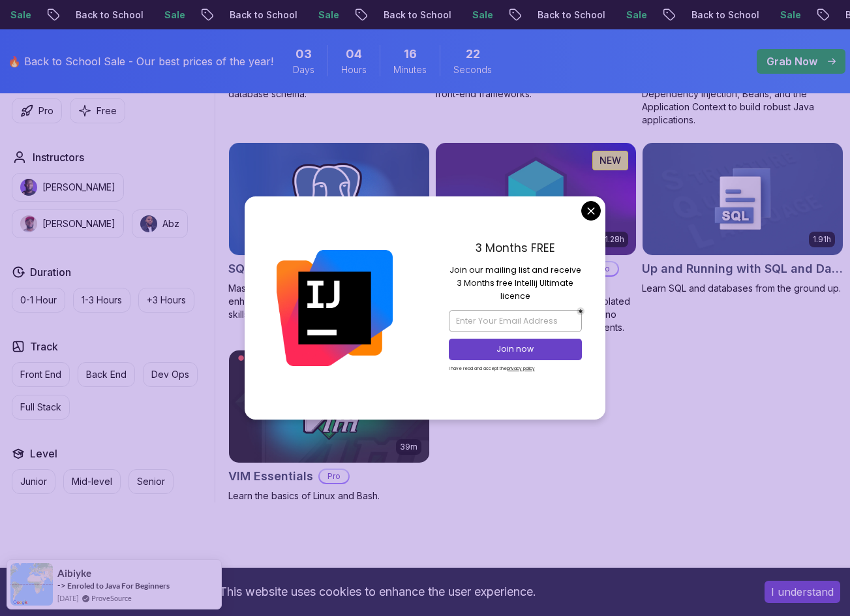  Describe the element at coordinates (304, 70) in the screenshot. I see `span: Days` at that location.